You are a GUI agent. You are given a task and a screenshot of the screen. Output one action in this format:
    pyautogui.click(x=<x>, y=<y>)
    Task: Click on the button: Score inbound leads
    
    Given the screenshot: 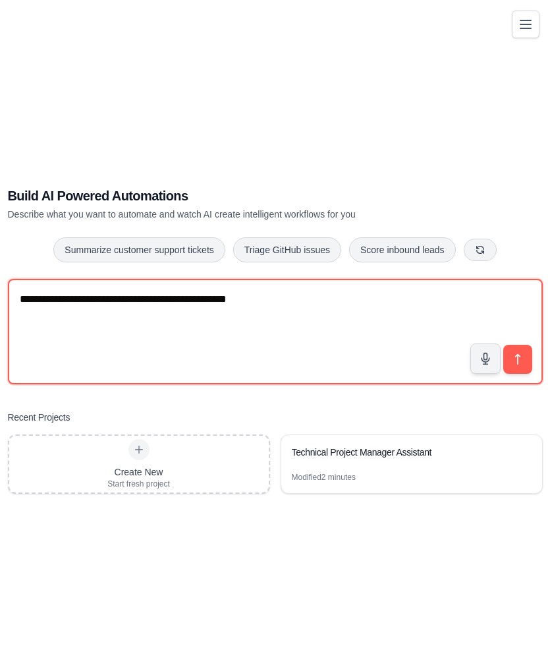 What is the action you would take?
    pyautogui.click(x=403, y=250)
    